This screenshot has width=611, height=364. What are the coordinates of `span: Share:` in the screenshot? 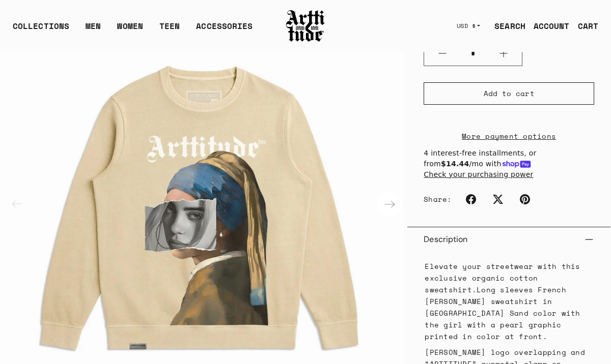 It's located at (437, 199).